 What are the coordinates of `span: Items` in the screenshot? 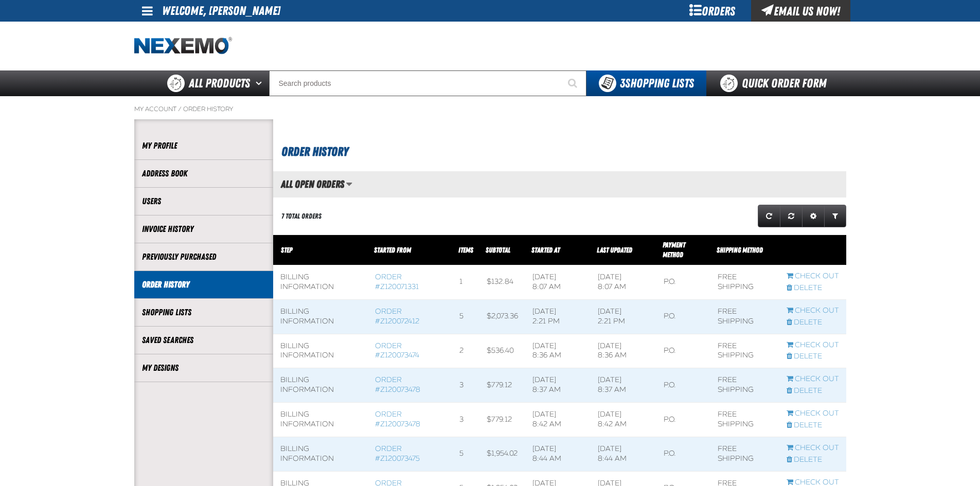 It's located at (466, 250).